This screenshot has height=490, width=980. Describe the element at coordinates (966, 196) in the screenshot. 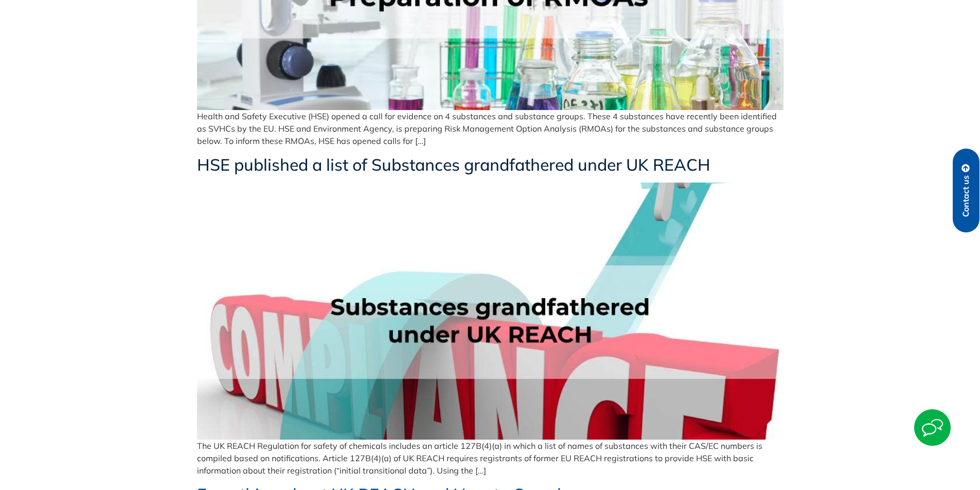

I see `span: Contact us` at that location.